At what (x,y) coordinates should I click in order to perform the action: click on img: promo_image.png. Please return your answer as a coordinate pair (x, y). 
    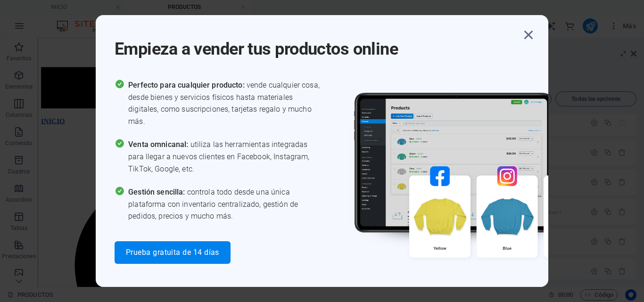
    Looking at the image, I should click on (480, 182).